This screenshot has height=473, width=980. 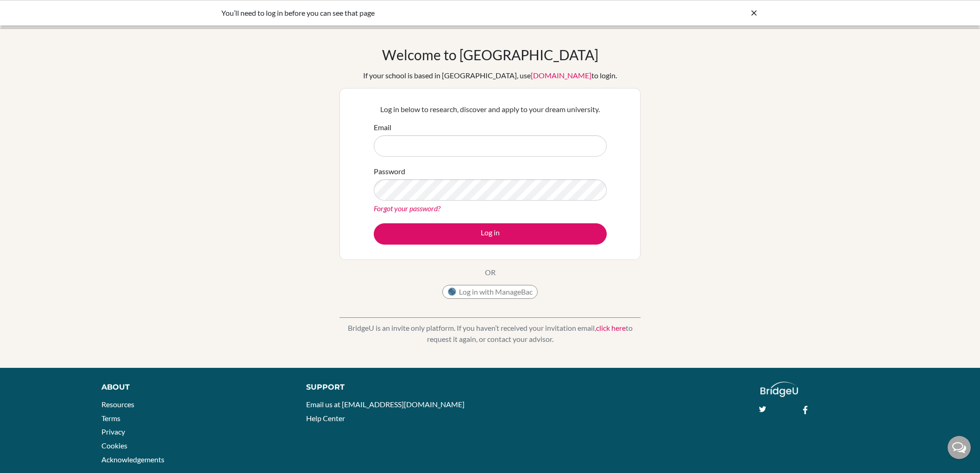 What do you see at coordinates (490, 292) in the screenshot?
I see `button: Log in with ManageBac` at bounding box center [490, 292].